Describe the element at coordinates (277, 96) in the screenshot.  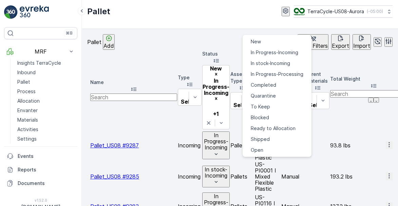
I see `ul: In Progress-Incoming` at that location.